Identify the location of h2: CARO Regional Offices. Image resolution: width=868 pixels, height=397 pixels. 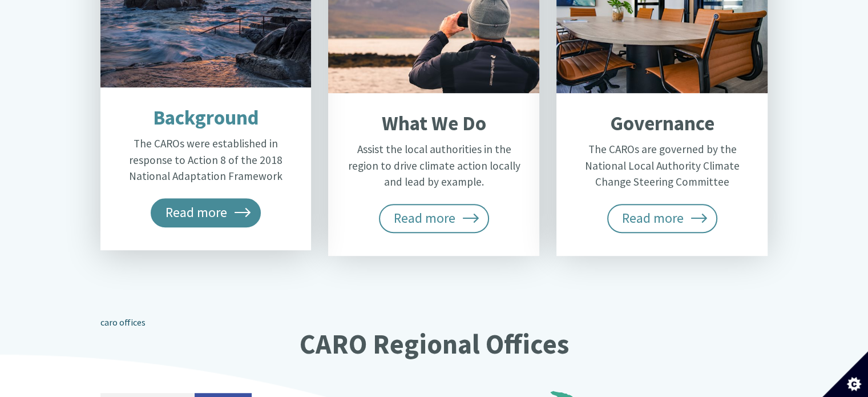
(434, 343).